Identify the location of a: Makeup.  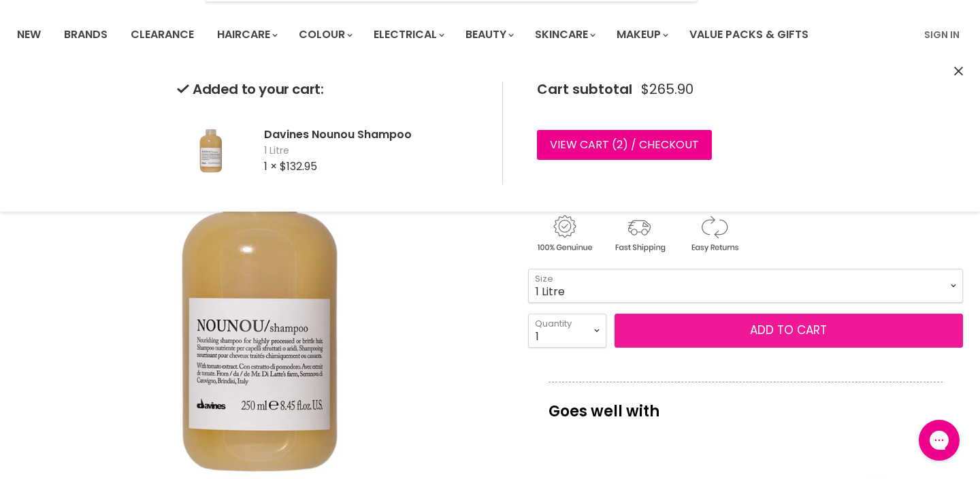
(641, 35).